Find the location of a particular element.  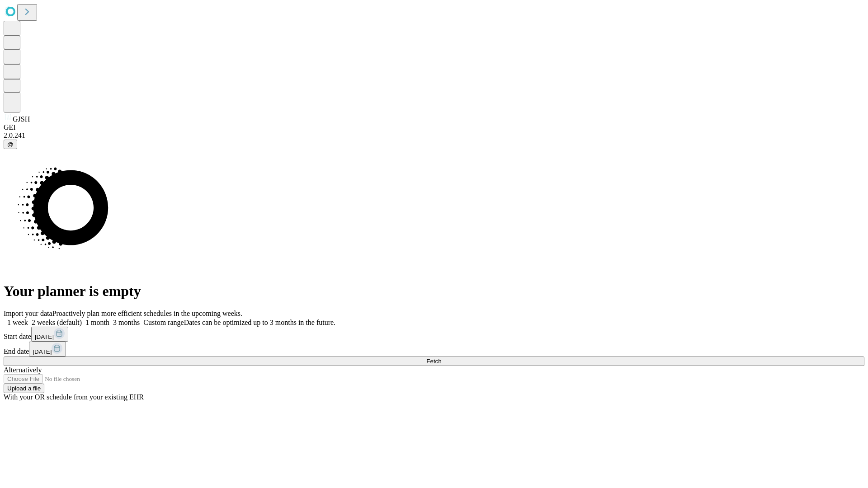

span: Fetch is located at coordinates (434, 361).